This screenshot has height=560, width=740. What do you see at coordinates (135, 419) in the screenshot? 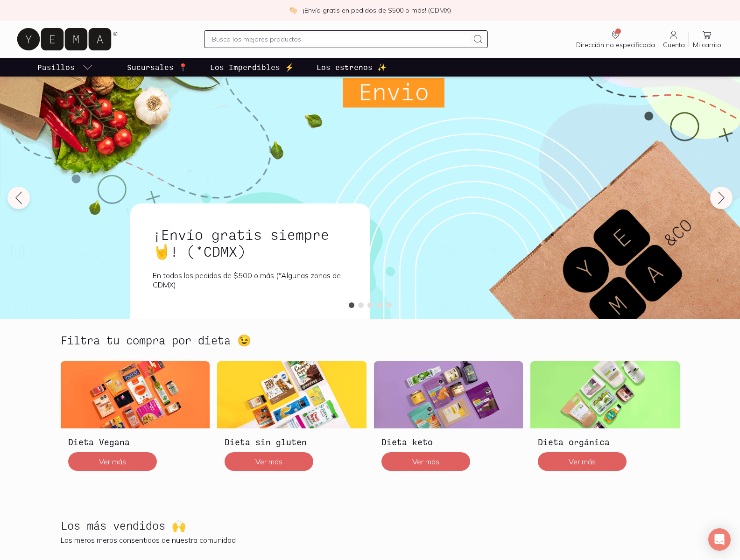
I see `a: Dieta VeganaDieta VeganaVer más` at bounding box center [135, 419].